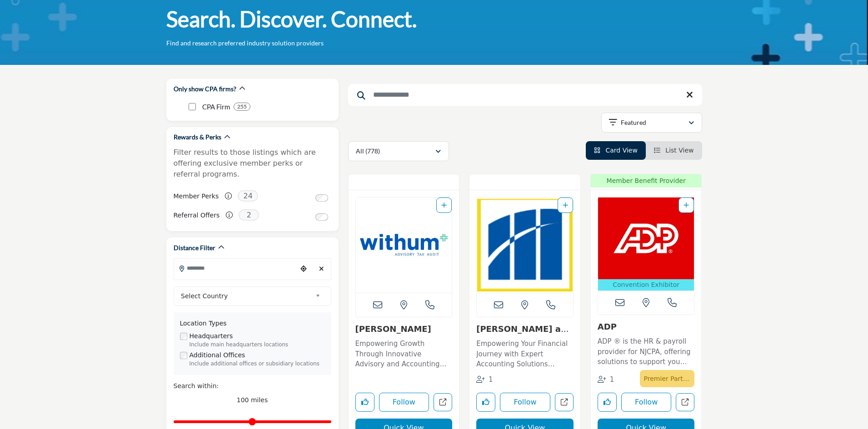  Describe the element at coordinates (257, 364) in the screenshot. I see `div: Include additional offices or subsidiary locations` at that location.